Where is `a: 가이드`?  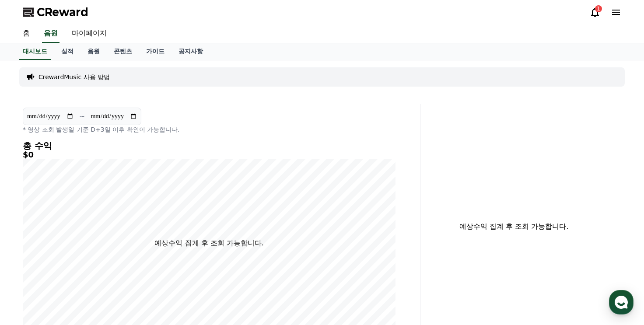 a: 가이드 is located at coordinates (155, 52).